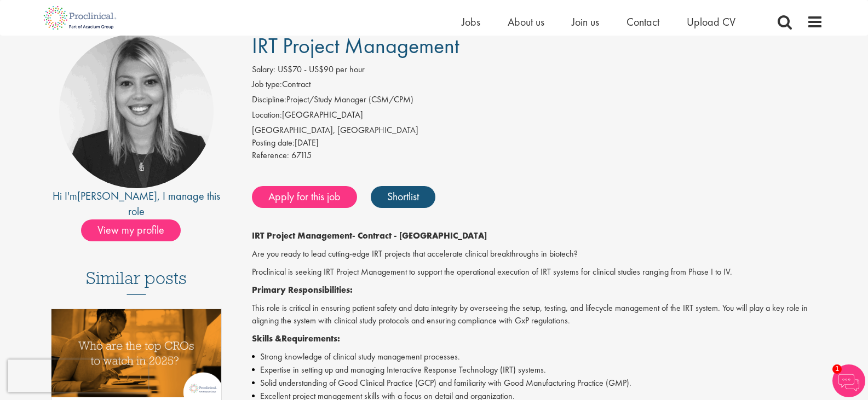  I want to click on span: Posting date:, so click(273, 142).